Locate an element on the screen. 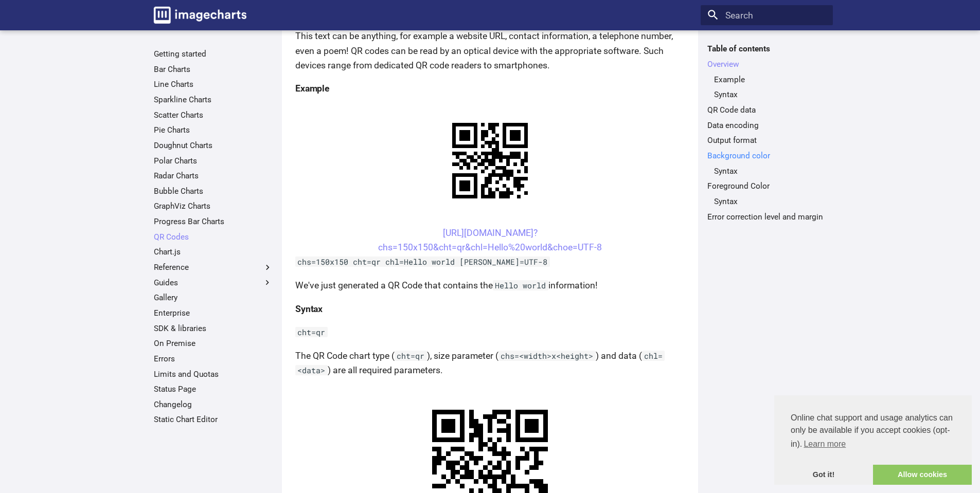 This screenshot has height=493, width=980. input: Search is located at coordinates (767, 16).